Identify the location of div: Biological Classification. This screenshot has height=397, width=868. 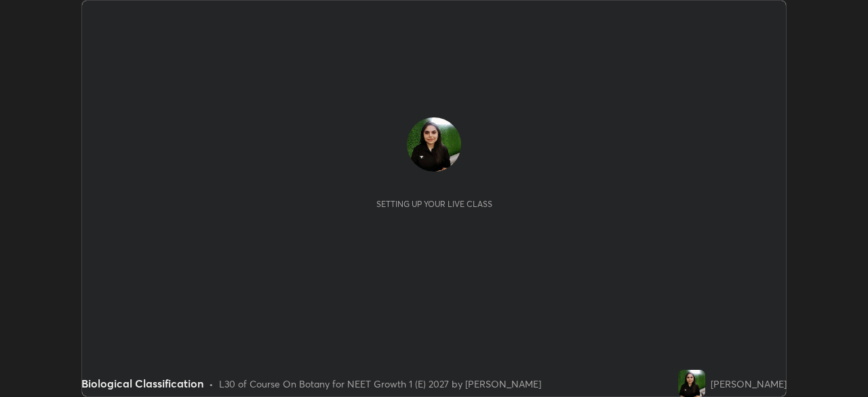
(143, 384).